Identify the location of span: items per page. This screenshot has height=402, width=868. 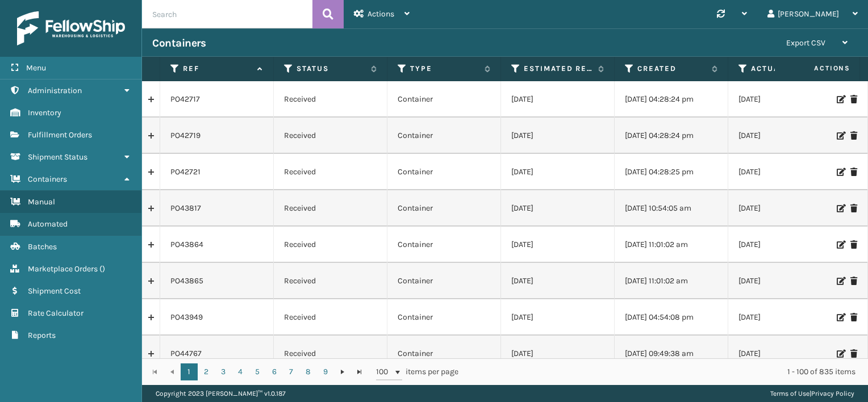
(417, 372).